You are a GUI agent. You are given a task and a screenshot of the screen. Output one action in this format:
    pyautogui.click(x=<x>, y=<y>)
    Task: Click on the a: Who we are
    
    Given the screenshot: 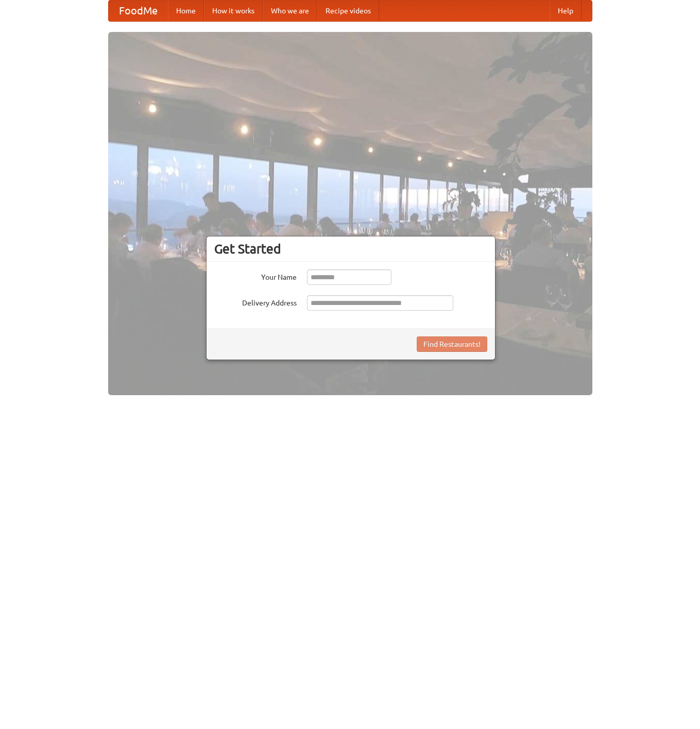 What is the action you would take?
    pyautogui.click(x=290, y=11)
    